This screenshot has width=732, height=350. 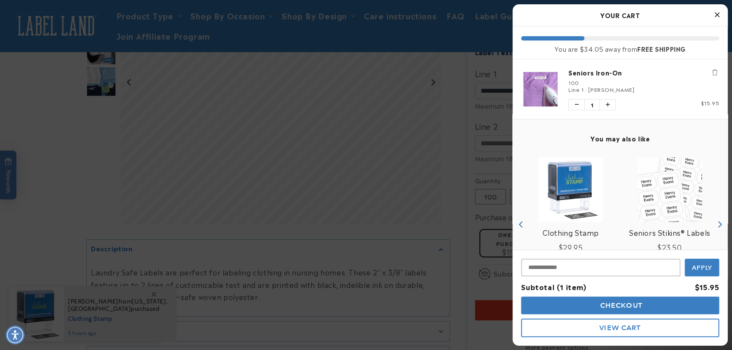 I want to click on span: View Cart, so click(x=620, y=327).